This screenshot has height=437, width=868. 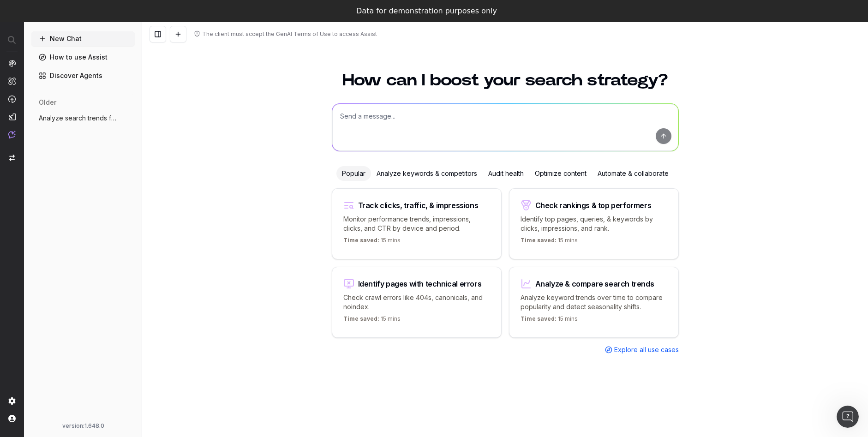 I want to click on div: Check rankings & top performers, so click(x=593, y=206).